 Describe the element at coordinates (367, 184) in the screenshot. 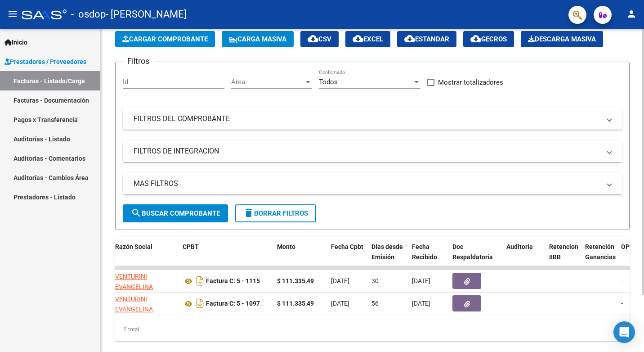

I see `mat-panel-title: MAS FILTROS` at that location.